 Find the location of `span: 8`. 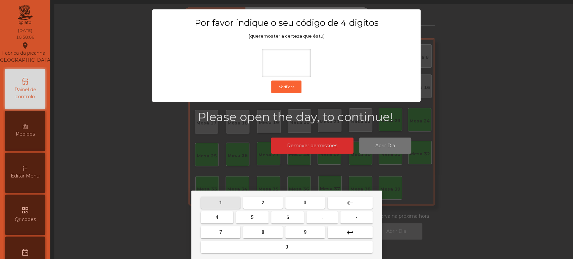

span: 8 is located at coordinates (263, 232).